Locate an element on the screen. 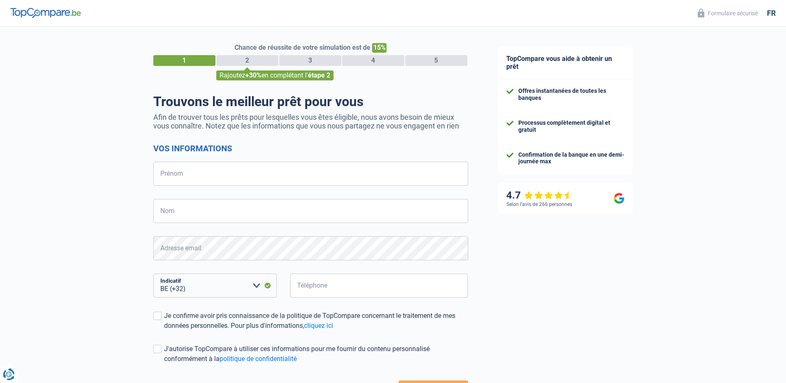 This screenshot has width=786, height=383. div: Je confirme avoir pris connaissance de la politique de TopCompare concernant le traitement de mes... is located at coordinates (316, 321).